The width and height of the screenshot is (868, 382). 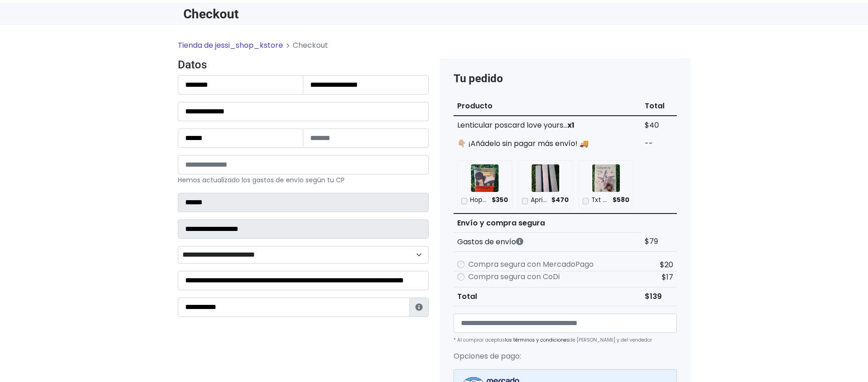 I want to click on td: Lenticular poscard love yours..., so click(x=547, y=125).